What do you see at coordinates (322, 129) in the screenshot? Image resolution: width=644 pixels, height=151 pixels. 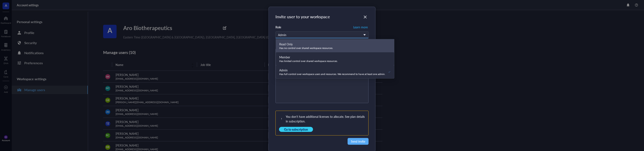 I see `a: Go to subscription` at bounding box center [322, 129].